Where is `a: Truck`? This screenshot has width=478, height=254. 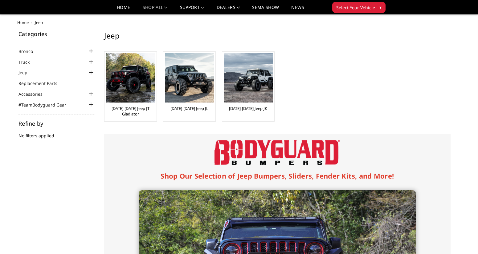 a: Truck is located at coordinates (28, 62).